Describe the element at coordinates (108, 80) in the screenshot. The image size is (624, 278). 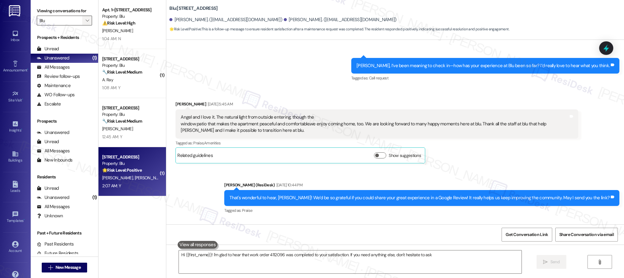
I see `span: A. Ray` at that location.